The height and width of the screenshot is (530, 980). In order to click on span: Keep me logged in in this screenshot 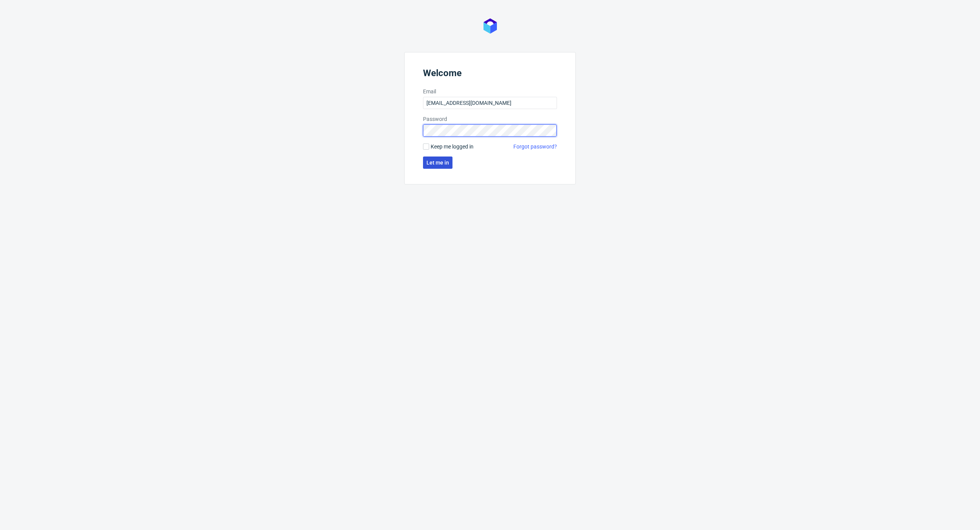, I will do `click(452, 147)`.